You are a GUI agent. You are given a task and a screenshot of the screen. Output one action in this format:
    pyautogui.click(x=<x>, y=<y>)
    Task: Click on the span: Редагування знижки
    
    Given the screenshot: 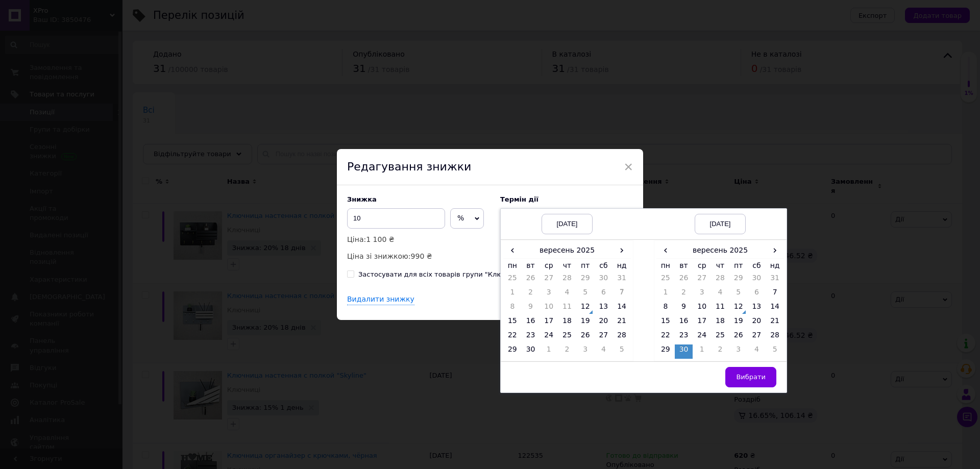 What is the action you would take?
    pyautogui.click(x=409, y=166)
    